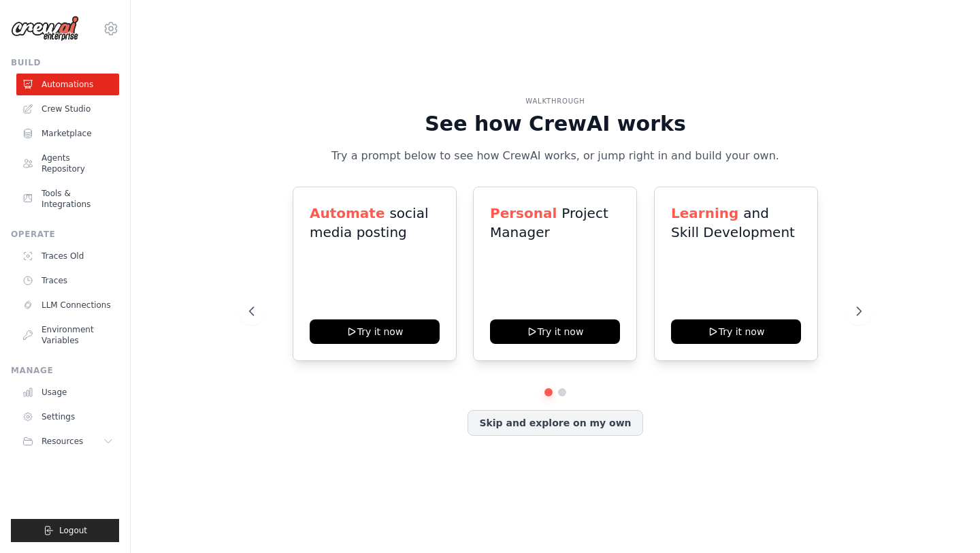  What do you see at coordinates (68, 134) in the screenshot?
I see `a: Marketplace` at bounding box center [68, 134].